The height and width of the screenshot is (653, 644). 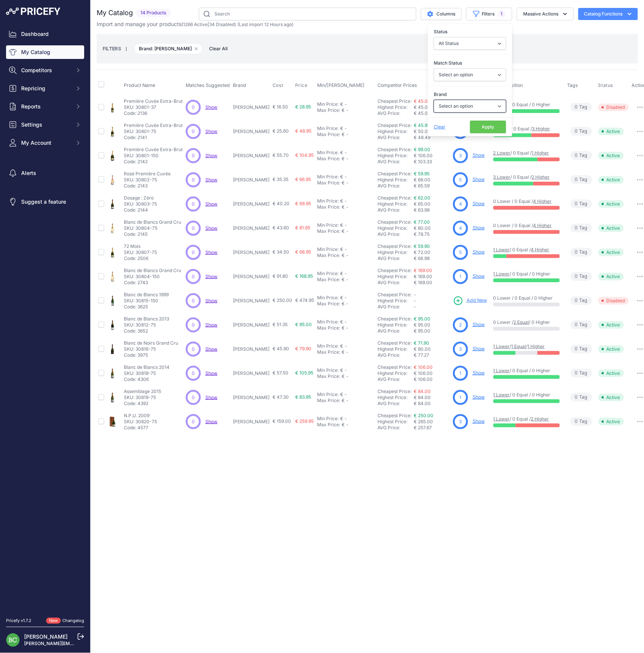 What do you see at coordinates (502, 177) in the screenshot?
I see `a: 3 Lower` at bounding box center [502, 177].